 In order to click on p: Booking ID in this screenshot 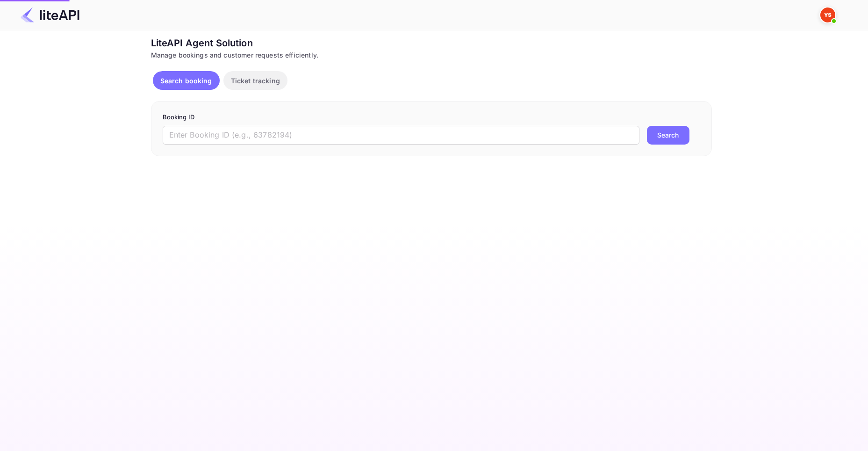, I will do `click(432, 117)`.